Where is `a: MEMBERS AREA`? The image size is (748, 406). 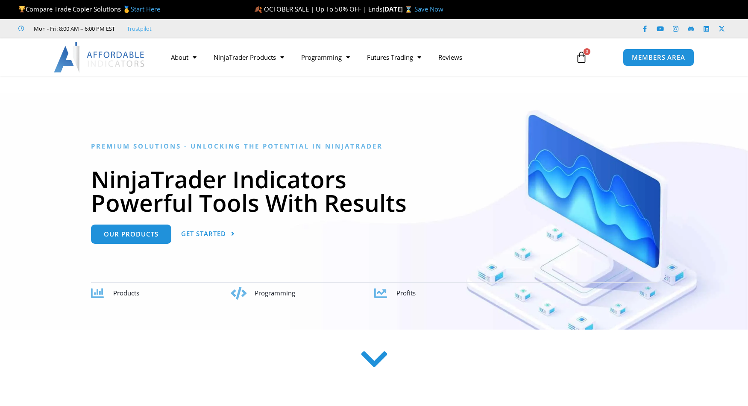
a: MEMBERS AREA is located at coordinates (659, 57).